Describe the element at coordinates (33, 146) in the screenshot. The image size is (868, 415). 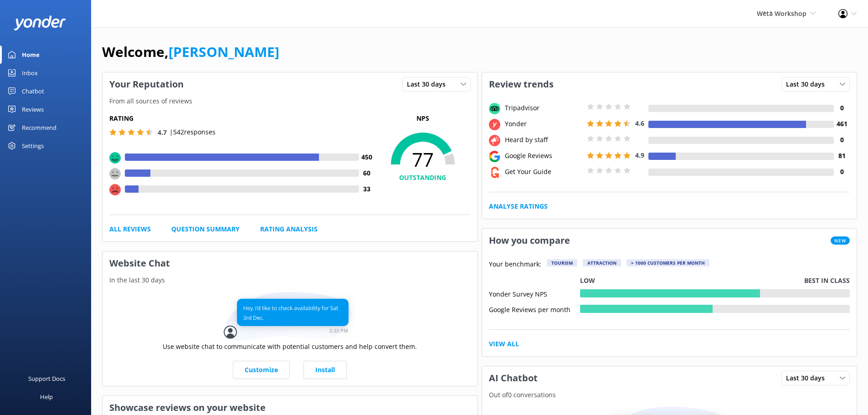
I see `div: Settings` at that location.